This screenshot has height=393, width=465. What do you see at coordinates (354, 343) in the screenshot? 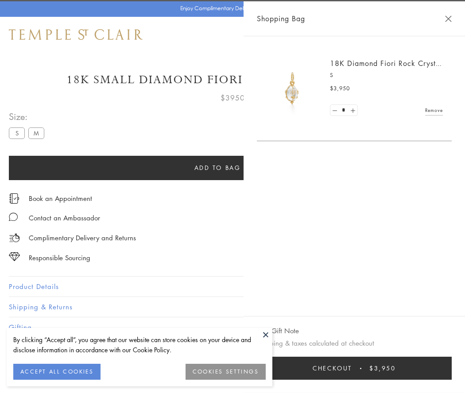
I see `p: Shipping & taxes calculated at checkout` at bounding box center [354, 343].